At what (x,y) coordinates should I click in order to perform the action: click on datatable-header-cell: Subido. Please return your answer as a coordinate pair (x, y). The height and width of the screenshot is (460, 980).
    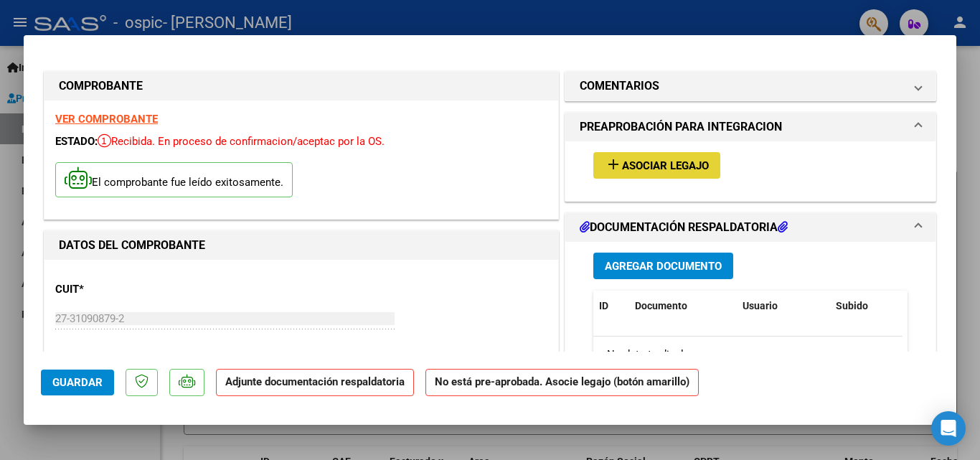
    Looking at the image, I should click on (866, 306).